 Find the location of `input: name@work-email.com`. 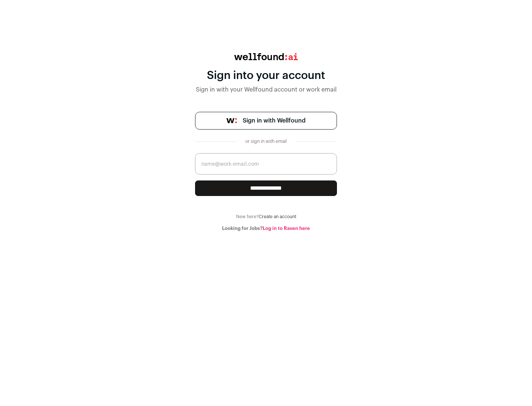

input: name@work-email.com is located at coordinates (266, 164).